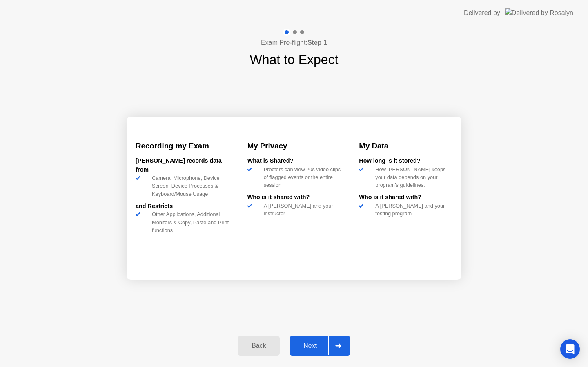 The width and height of the screenshot is (588, 367). Describe the element at coordinates (294, 43) in the screenshot. I see `h4: Exam Pre-flight:` at that location.